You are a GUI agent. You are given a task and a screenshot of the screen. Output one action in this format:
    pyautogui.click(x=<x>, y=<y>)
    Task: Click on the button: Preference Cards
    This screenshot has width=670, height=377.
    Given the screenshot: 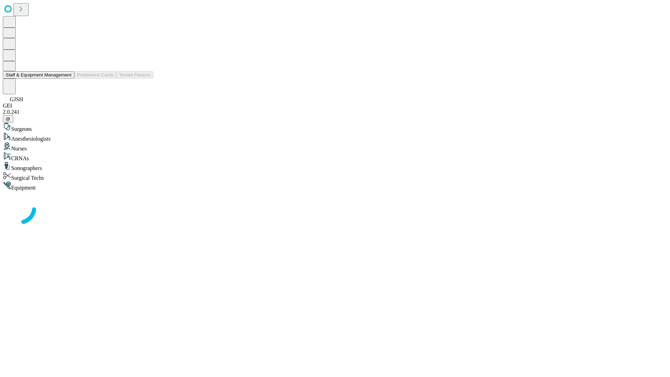 What is the action you would take?
    pyautogui.click(x=95, y=75)
    